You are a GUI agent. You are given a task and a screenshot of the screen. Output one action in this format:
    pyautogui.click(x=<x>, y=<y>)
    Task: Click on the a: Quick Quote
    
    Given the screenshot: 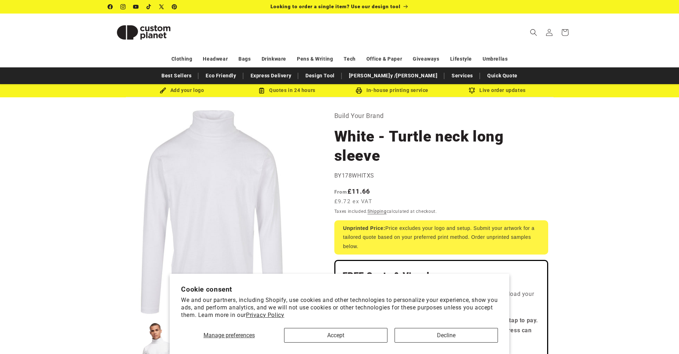 What is the action you would take?
    pyautogui.click(x=503, y=76)
    